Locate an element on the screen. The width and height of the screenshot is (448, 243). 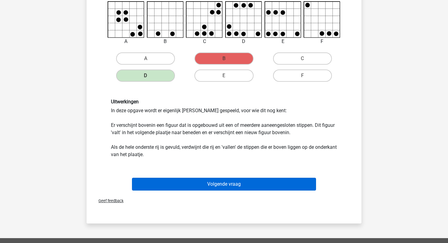
div: A is located at coordinates (126, 41).